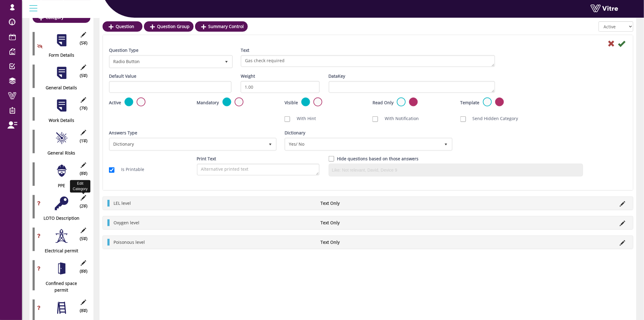  Describe the element at coordinates (59, 153) in the screenshot. I see `div: General Risks` at that location.